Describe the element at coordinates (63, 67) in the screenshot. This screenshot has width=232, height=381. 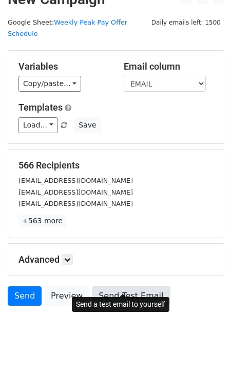
I see `h5: Variables` at that location.